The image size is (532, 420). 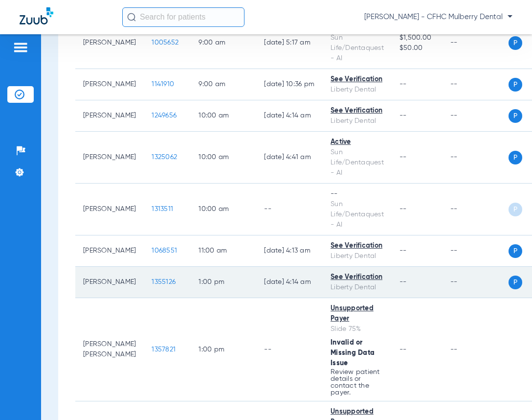 What do you see at coordinates (508, 396) in the screenshot?
I see `div: Chat Widget` at bounding box center [508, 396].